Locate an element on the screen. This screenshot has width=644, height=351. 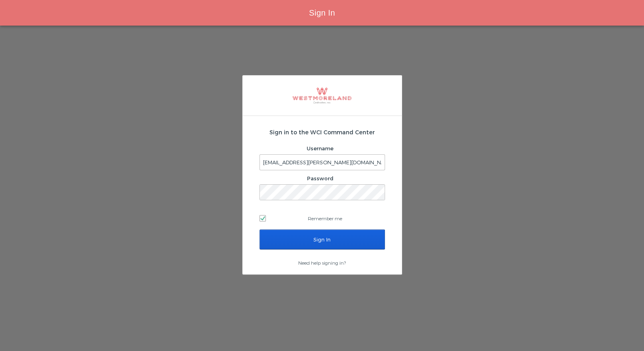
h2: Sign in to the WCI Command Center is located at coordinates (322, 132).